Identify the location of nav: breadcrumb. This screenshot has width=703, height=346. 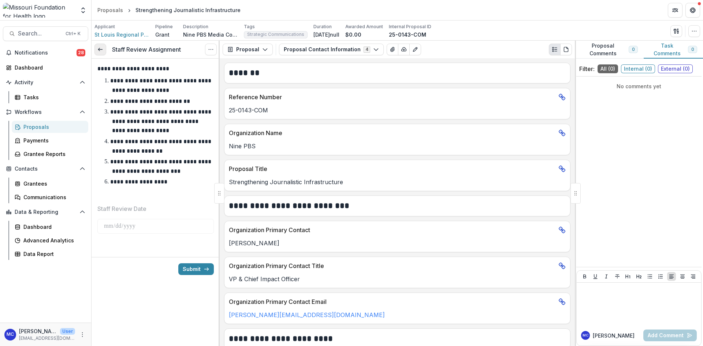
(169, 10).